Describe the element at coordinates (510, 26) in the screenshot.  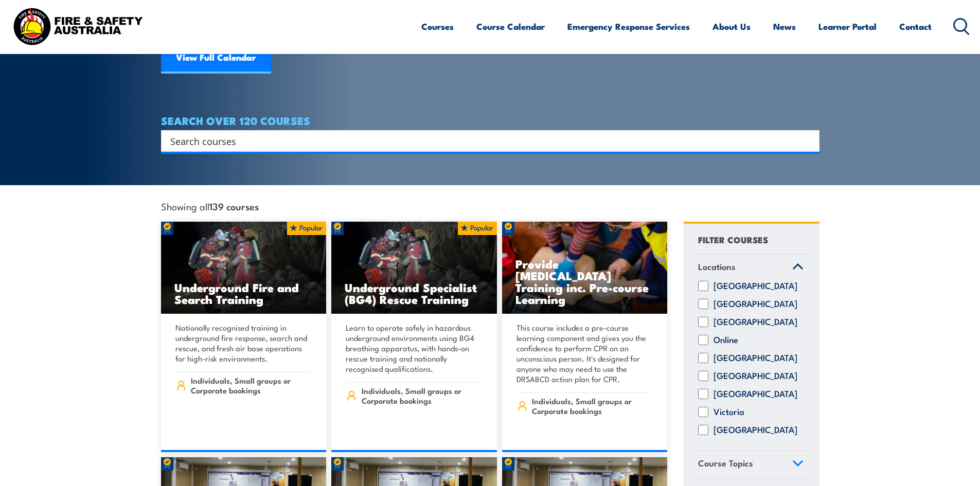
I see `a: Course Calendar` at that location.